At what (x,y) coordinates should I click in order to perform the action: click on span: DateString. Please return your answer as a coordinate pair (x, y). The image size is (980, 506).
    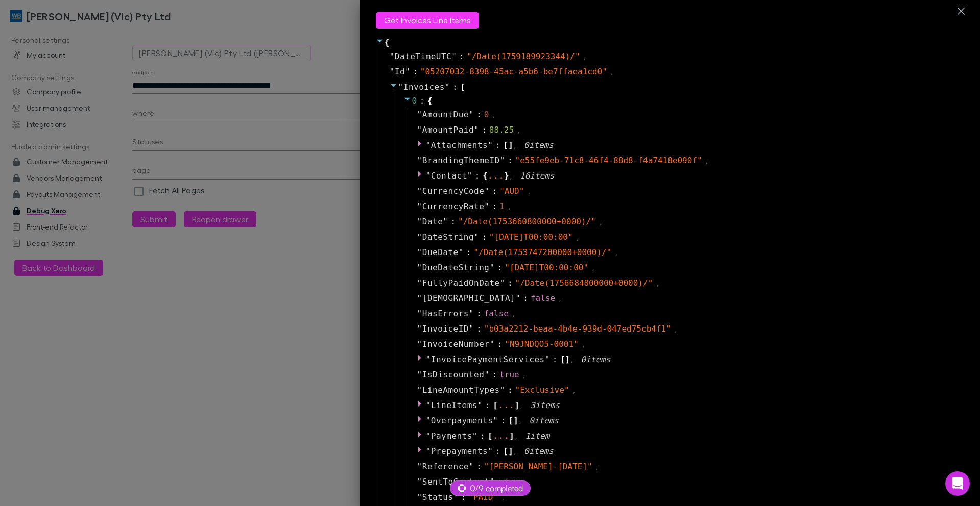
    Looking at the image, I should click on (448, 237).